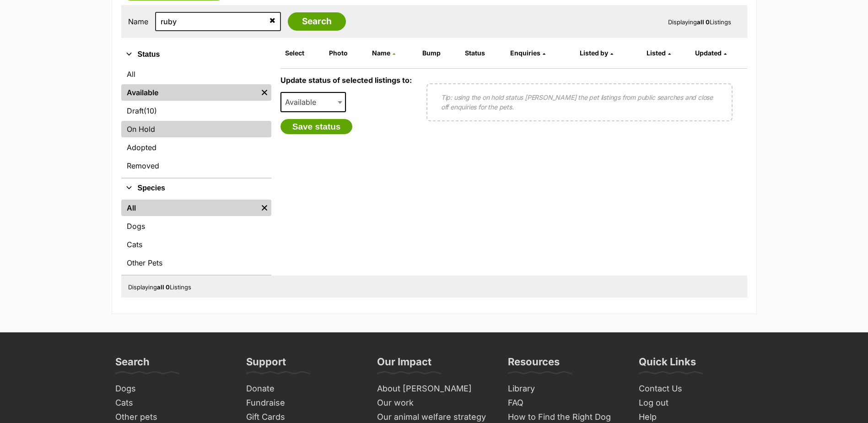  I want to click on h3: Resources, so click(534, 365).